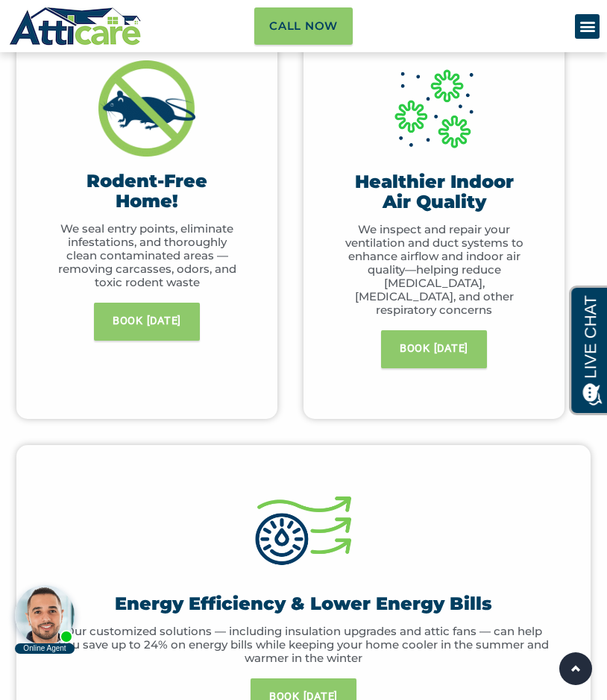 This screenshot has height=700, width=607. Describe the element at coordinates (37, 105) in the screenshot. I see `div: Online Agent` at that location.